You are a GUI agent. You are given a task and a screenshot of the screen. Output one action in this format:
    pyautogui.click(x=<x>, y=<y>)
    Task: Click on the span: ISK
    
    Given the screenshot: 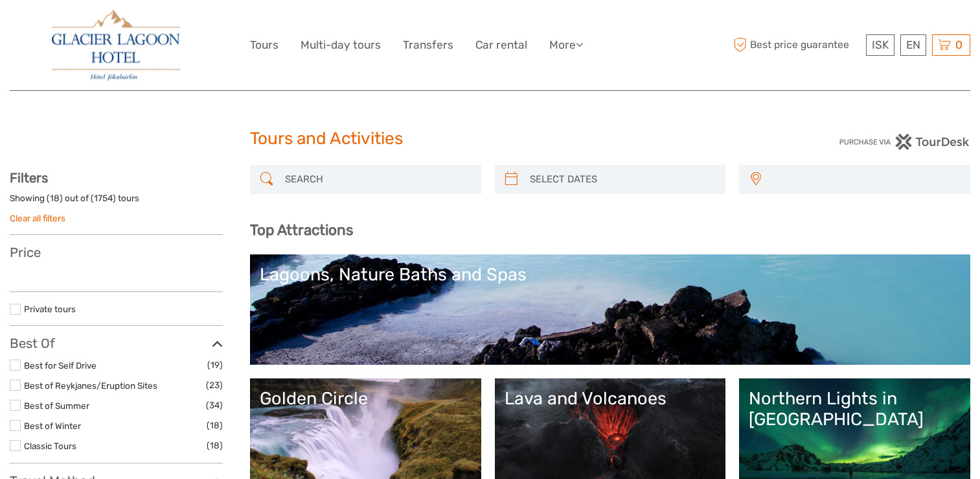 What is the action you would take?
    pyautogui.click(x=881, y=45)
    